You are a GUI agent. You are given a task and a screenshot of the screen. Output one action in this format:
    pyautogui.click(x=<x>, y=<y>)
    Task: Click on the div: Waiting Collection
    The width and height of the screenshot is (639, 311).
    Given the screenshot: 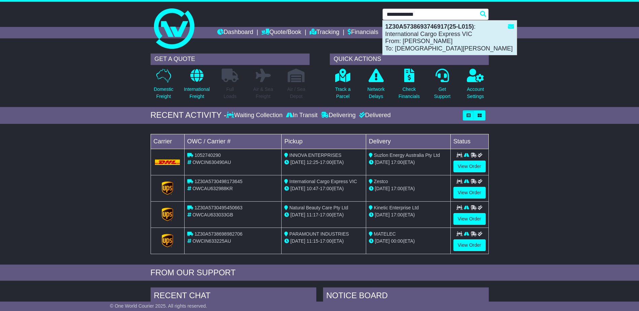 What is the action you would take?
    pyautogui.click(x=255, y=116)
    